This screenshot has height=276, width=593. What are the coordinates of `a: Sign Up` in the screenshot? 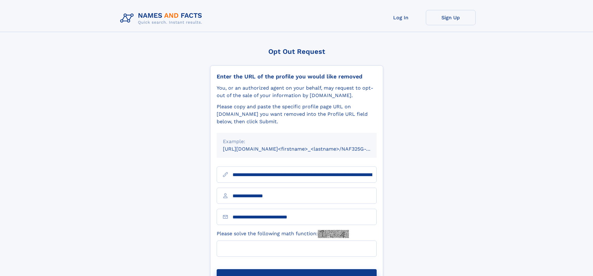 It's located at (451, 17).